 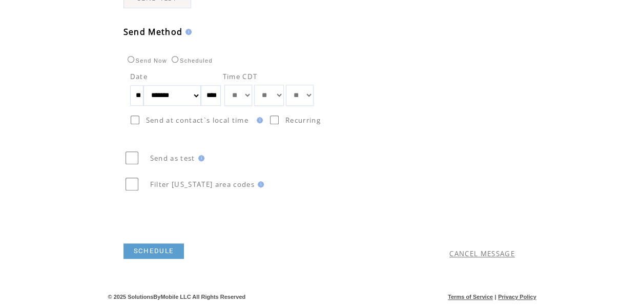 What do you see at coordinates (173, 158) in the screenshot?
I see `span: Send as test` at bounding box center [173, 158].